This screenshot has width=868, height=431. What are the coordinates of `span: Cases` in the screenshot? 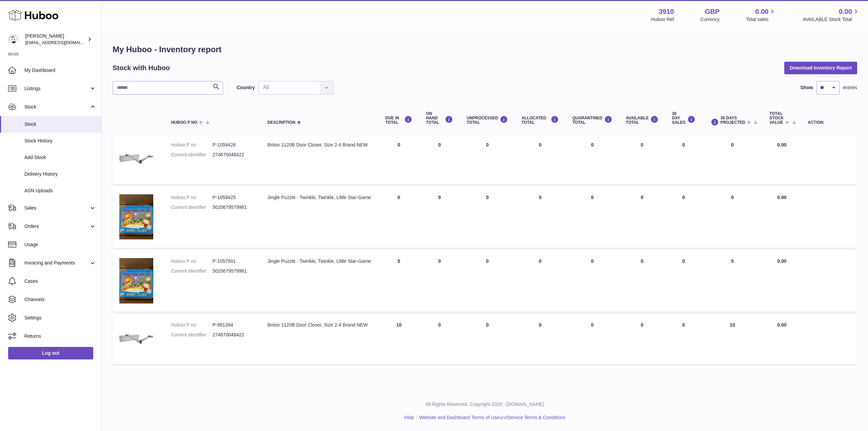 It's located at (61, 281).